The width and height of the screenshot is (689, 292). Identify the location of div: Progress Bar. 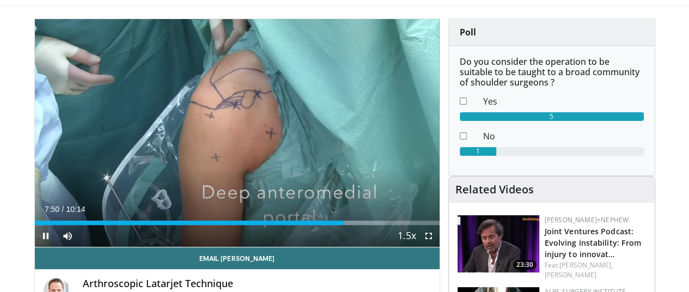
(237, 223).